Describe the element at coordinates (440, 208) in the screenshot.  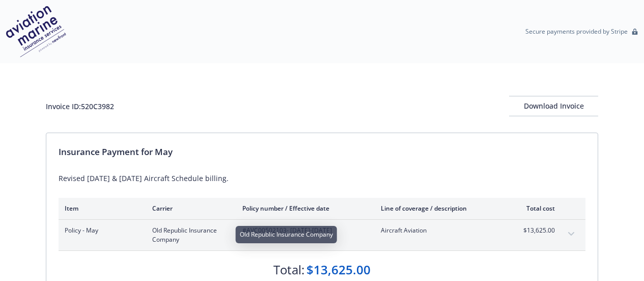
I see `div: Line of coverage / description` at that location.